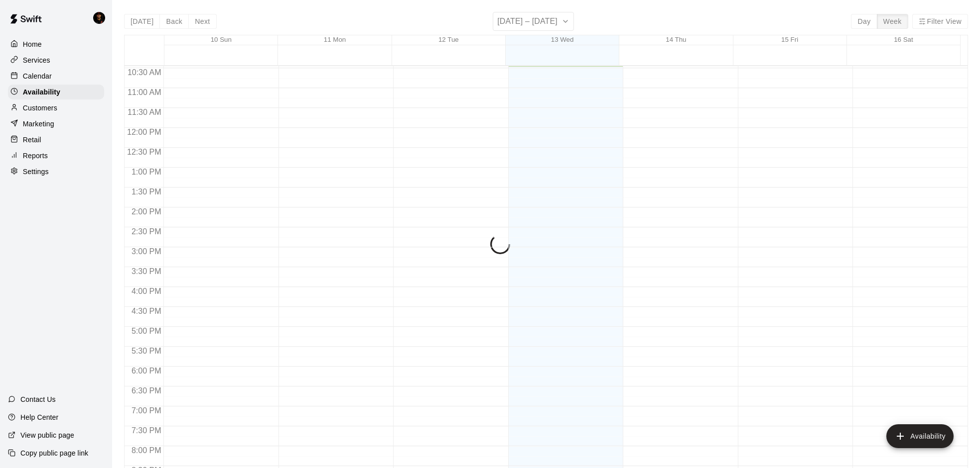 This screenshot has width=980, height=468. I want to click on span: 11 Mon, so click(335, 39).